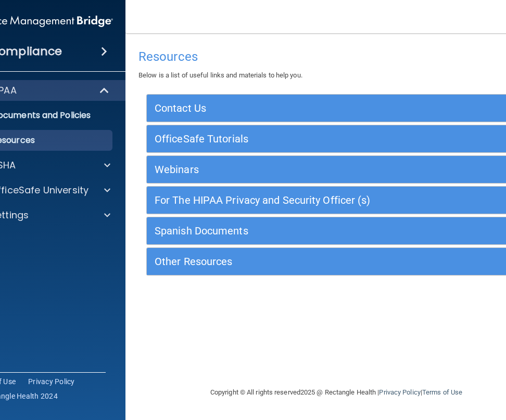  What do you see at coordinates (442, 392) in the screenshot?
I see `a: Terms of Use` at bounding box center [442, 392].